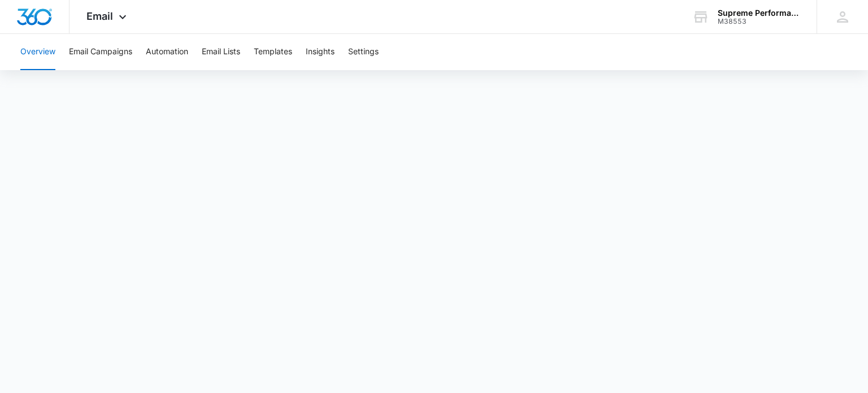 Image resolution: width=868 pixels, height=393 pixels. I want to click on button: Email Campaigns, so click(101, 52).